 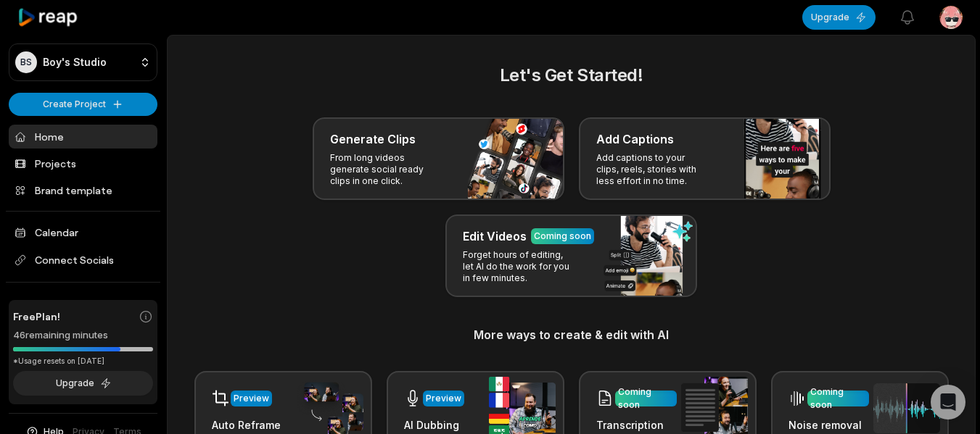 What do you see at coordinates (83, 163) in the screenshot?
I see `a: Projects` at bounding box center [83, 163].